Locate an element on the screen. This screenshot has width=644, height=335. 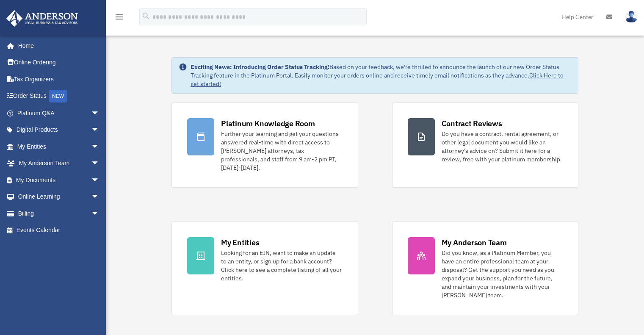
a: Billingarrow_drop_down is located at coordinates (59, 214).